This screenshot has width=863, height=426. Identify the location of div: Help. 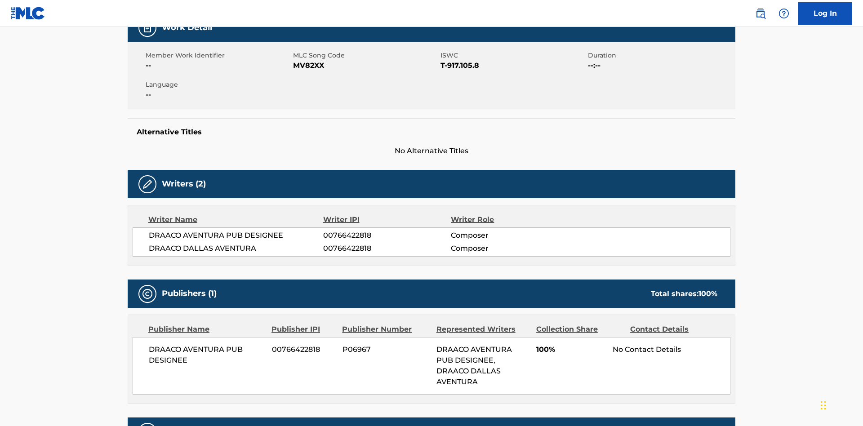
(784, 13).